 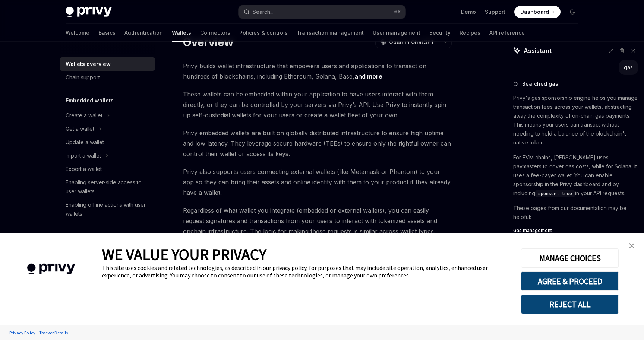 I want to click on div: Enabling offline actions with user wallets, so click(x=108, y=209).